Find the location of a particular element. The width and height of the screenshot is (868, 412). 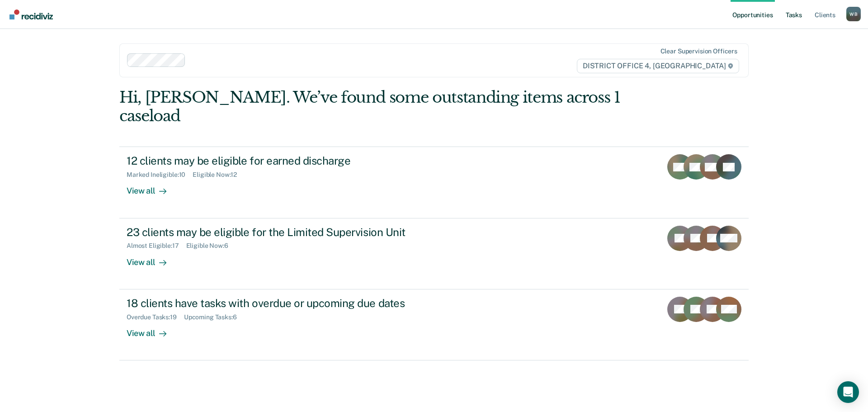

div: Overdue Tasks : 19 is located at coordinates (155, 317).